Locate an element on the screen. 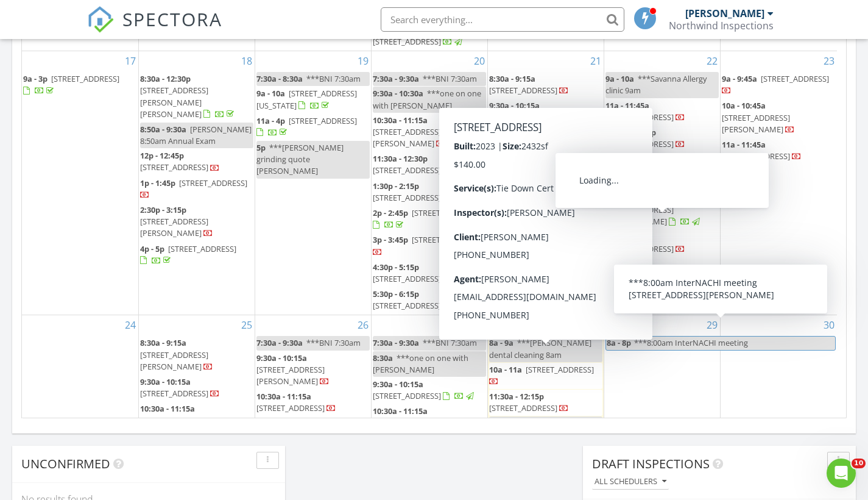 The width and height of the screenshot is (868, 500). span: 5p is located at coordinates (261, 147).